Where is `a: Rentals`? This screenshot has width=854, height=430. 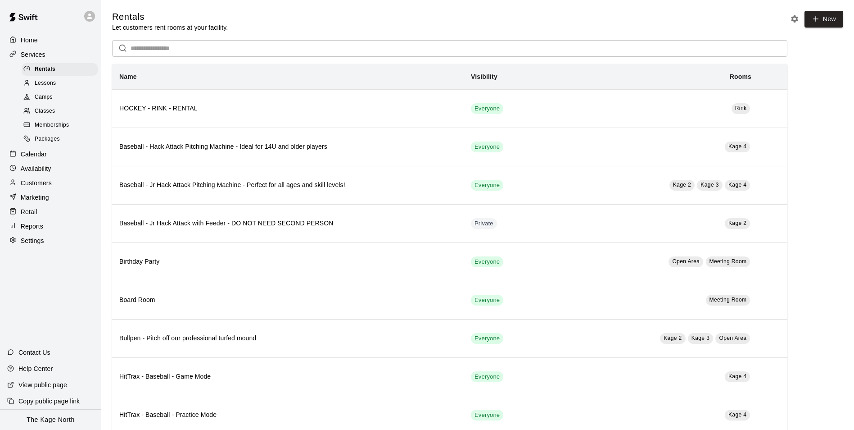
a: Rentals is located at coordinates (61, 69).